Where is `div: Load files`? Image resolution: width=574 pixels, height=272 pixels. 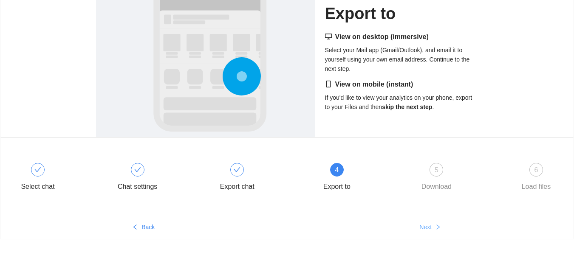
div: Load files is located at coordinates (536, 187).